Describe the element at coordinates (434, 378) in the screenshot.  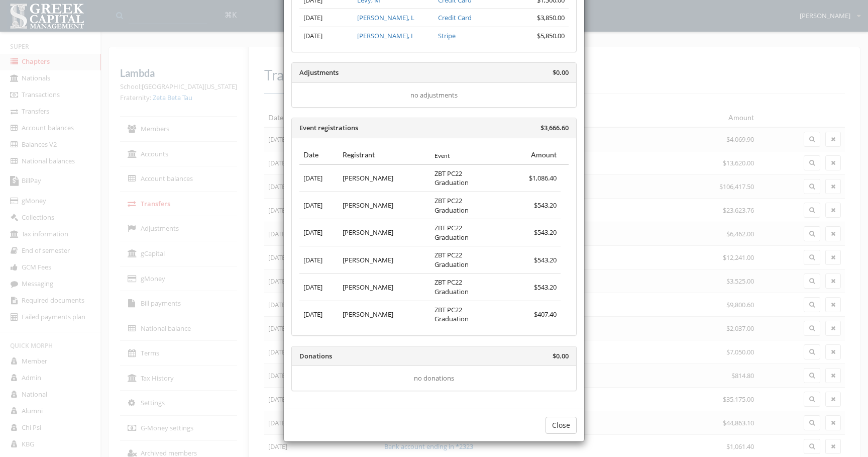
I see `div: no donations` at that location.